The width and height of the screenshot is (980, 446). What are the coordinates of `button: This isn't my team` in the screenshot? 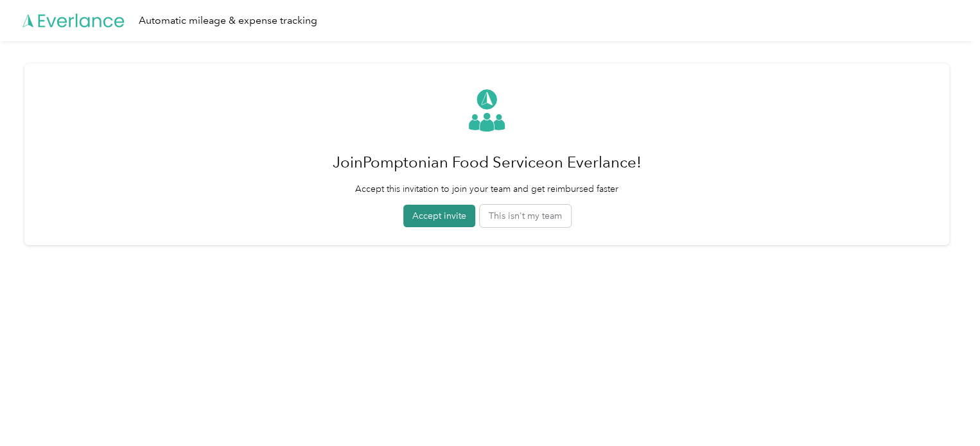 It's located at (525, 216).